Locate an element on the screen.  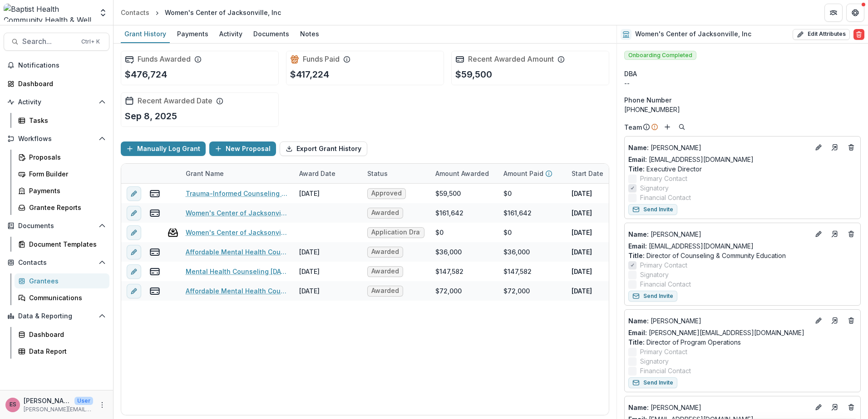
div: Grant Name is located at coordinates (237, 173).